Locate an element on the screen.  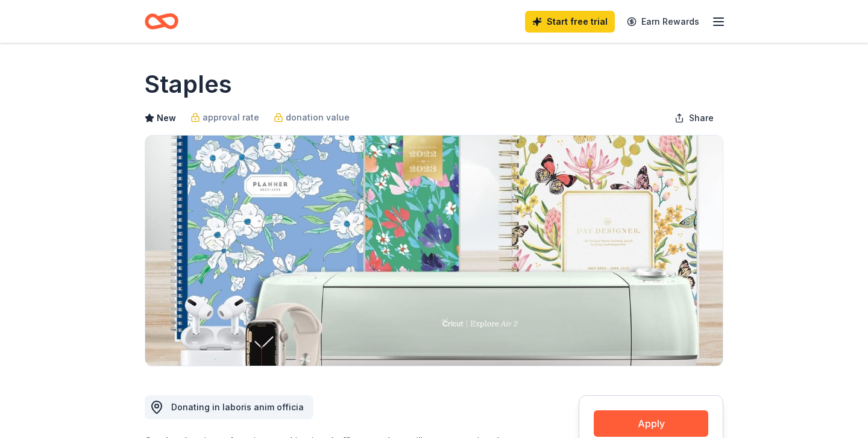
a: Start free trial is located at coordinates (569, 22).